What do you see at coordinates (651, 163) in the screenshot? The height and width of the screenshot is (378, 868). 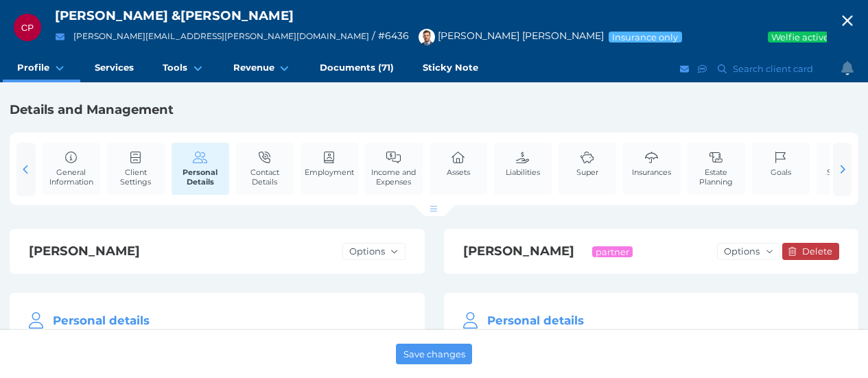 I see `a: Insurances` at bounding box center [651, 163].